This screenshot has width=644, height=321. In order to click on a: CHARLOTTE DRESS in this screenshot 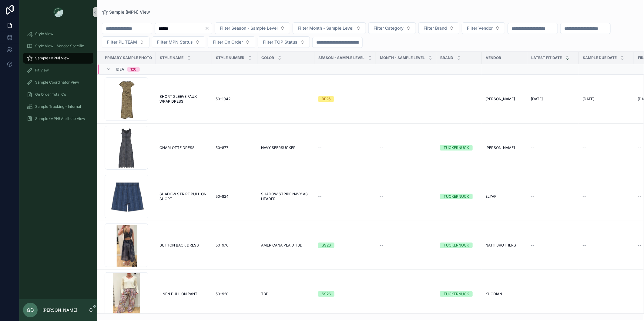, I will do `click(184, 148)`.